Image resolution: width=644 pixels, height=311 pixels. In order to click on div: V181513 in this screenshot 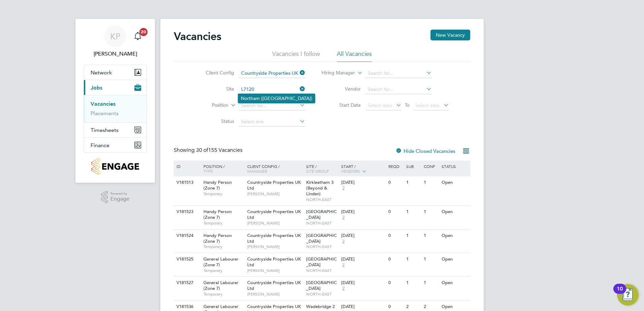, I will do `click(187, 182)`.